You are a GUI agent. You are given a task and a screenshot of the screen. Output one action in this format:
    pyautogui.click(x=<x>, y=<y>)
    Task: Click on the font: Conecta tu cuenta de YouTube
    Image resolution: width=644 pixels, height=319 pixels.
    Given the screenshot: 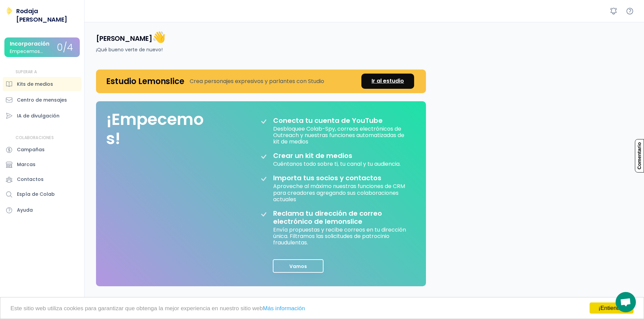 What is the action you would take?
    pyautogui.click(x=328, y=121)
    